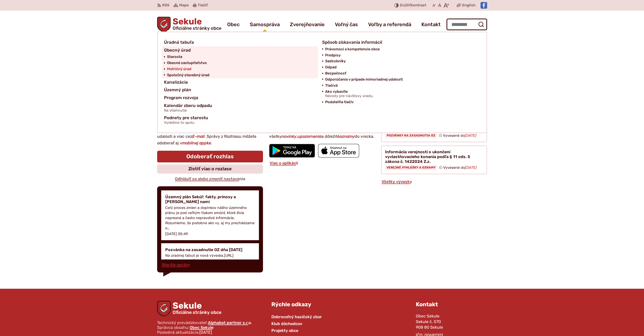  I want to click on a: Viac o aplikácii, so click(284, 163).